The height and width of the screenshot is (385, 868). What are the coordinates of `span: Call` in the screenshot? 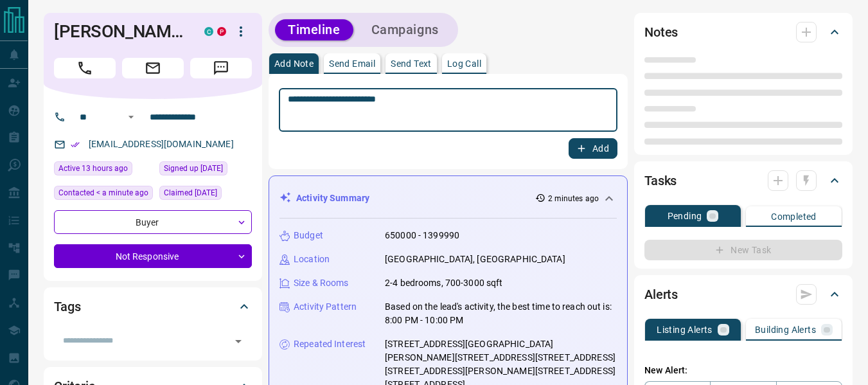 It's located at (85, 68).